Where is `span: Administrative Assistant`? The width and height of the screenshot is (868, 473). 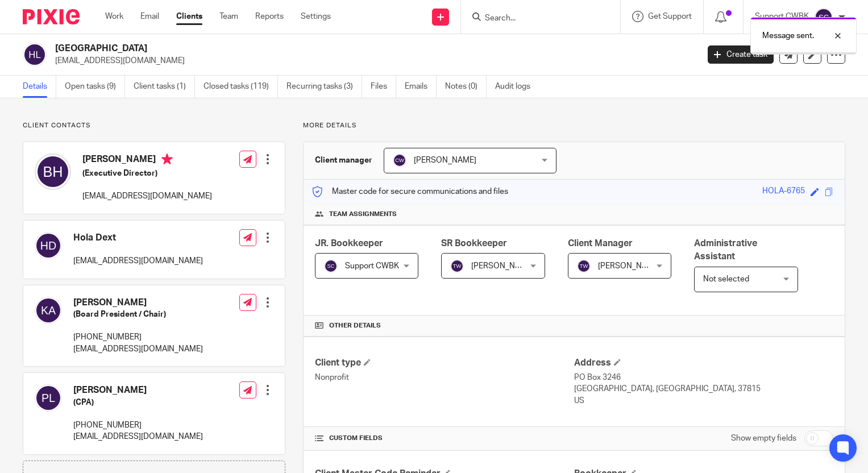 span: Administrative Assistant is located at coordinates (725, 250).